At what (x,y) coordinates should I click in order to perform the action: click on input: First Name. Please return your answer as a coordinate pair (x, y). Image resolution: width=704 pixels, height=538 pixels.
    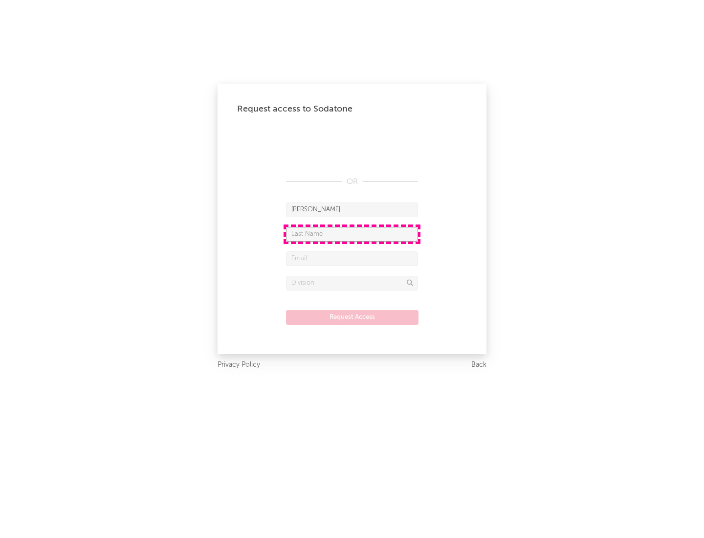
    Looking at the image, I should click on (352, 210).